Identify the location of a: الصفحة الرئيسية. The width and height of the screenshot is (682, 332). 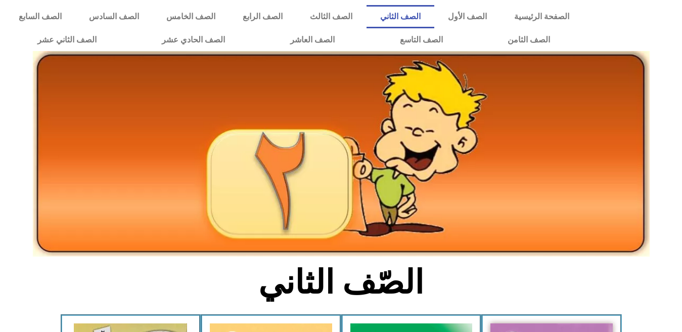
(541, 17).